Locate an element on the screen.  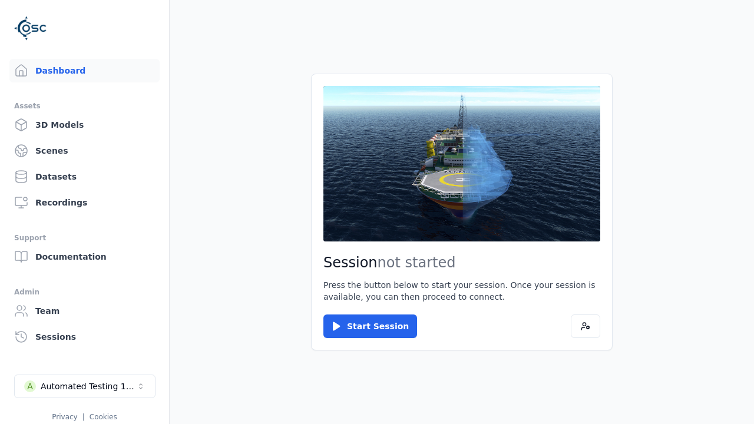
a: Sessions is located at coordinates (84, 337).